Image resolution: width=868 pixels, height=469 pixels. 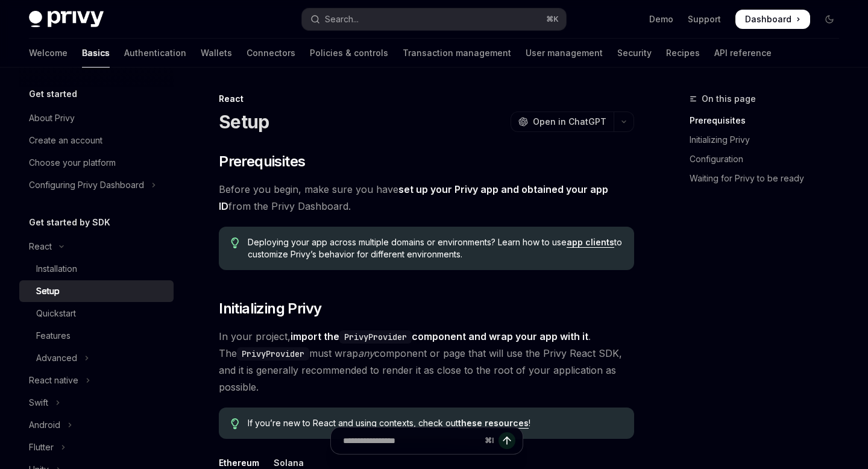 I want to click on div: Choose your platform, so click(x=72, y=163).